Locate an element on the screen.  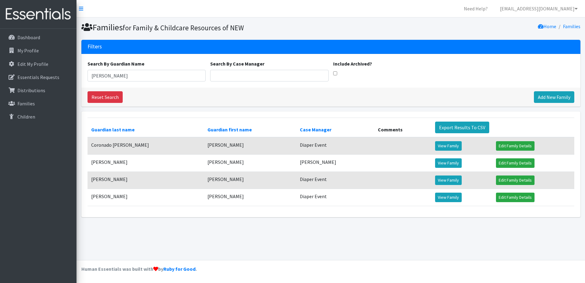
a: Add New Family is located at coordinates (554, 97).